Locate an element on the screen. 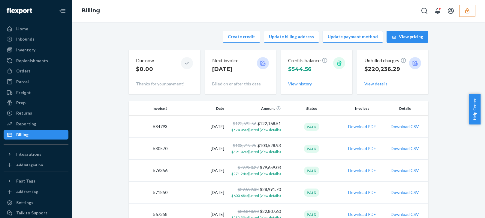 This screenshot has width=485, height=218. span: $391.02 adjusted (view details) is located at coordinates (256, 151).